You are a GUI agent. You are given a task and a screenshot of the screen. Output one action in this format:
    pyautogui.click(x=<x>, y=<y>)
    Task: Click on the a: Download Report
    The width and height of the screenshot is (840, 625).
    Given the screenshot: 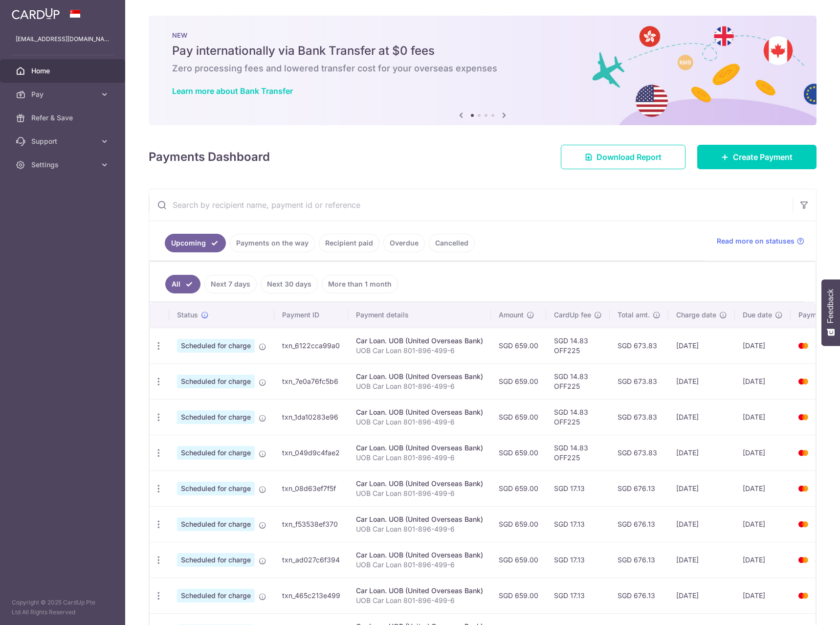 What is the action you would take?
    pyautogui.click(x=623, y=157)
    